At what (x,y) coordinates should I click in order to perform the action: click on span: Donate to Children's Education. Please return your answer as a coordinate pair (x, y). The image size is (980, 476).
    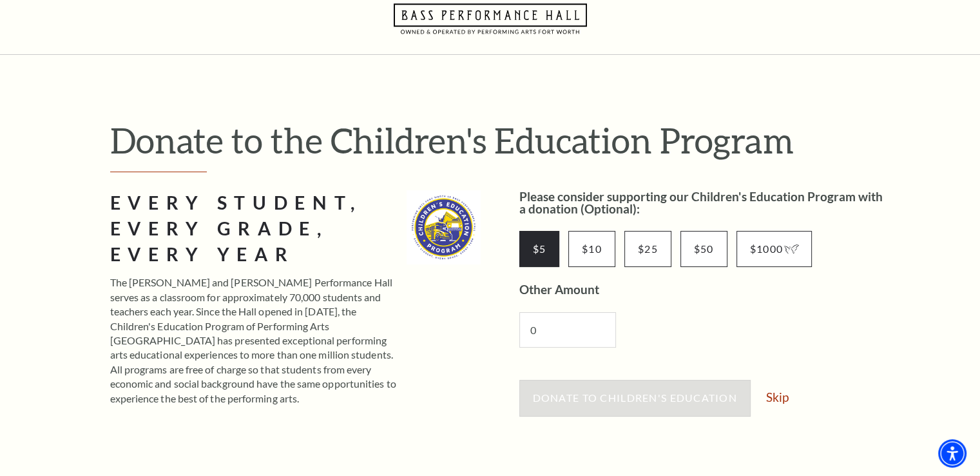
    Looking at the image, I should click on (634, 397).